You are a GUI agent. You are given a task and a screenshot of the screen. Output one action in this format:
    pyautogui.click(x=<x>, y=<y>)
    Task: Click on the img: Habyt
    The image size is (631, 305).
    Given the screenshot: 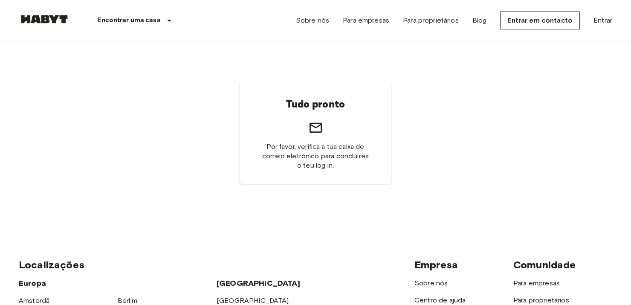 What is the action you would take?
    pyautogui.click(x=44, y=19)
    